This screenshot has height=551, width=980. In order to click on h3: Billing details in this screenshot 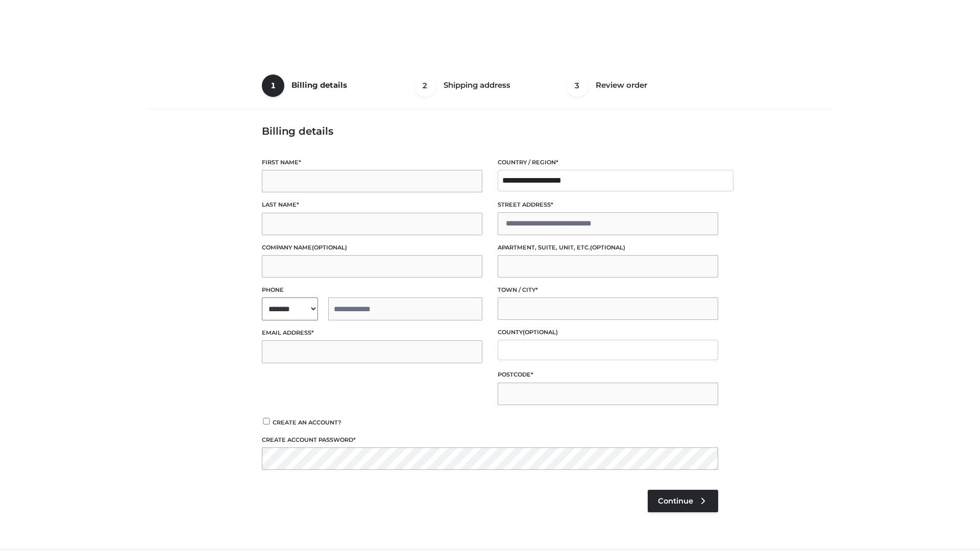, I will do `click(490, 131)`.